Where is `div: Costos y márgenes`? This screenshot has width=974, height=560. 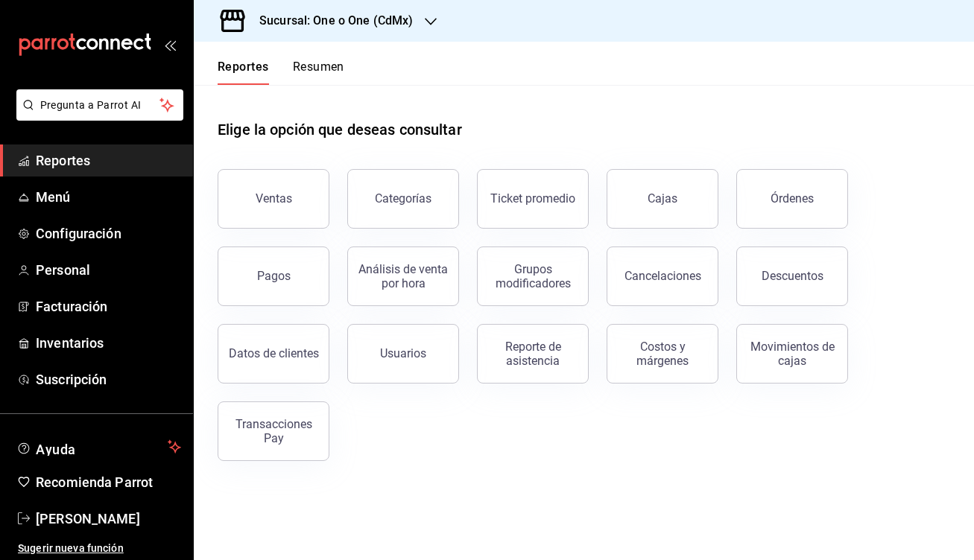 div: Costos y márgenes is located at coordinates (663, 353).